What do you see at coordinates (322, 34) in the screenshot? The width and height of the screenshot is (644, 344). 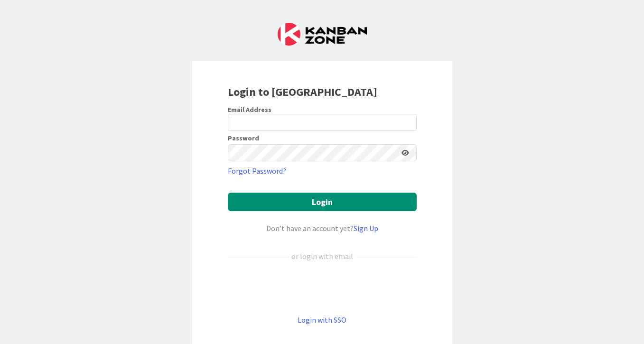 I see `img: Kanban Zone` at bounding box center [322, 34].